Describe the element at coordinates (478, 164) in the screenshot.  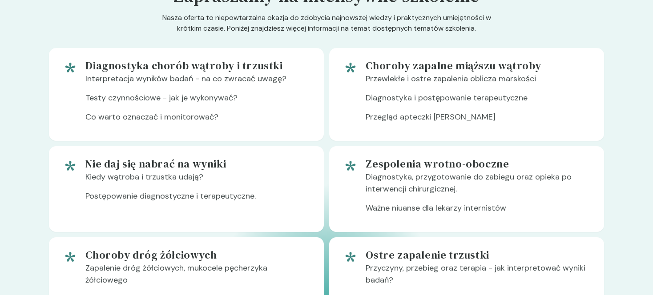
I see `h5: Zespolenia wrotno-oboczne` at that location.